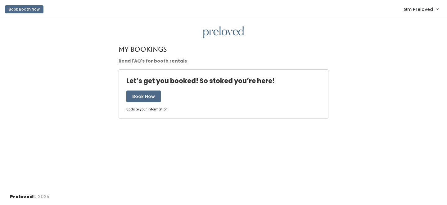 This screenshot has width=447, height=205. I want to click on a: Gm Preloved, so click(421, 9).